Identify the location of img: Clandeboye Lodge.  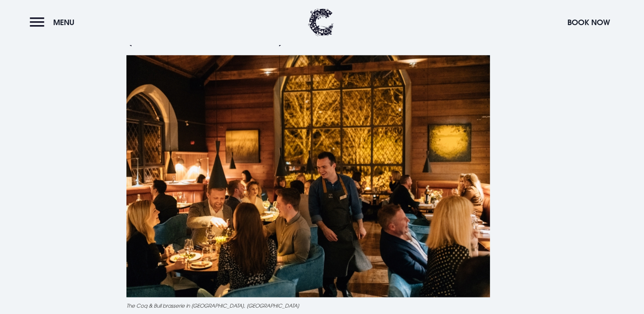
(320, 22).